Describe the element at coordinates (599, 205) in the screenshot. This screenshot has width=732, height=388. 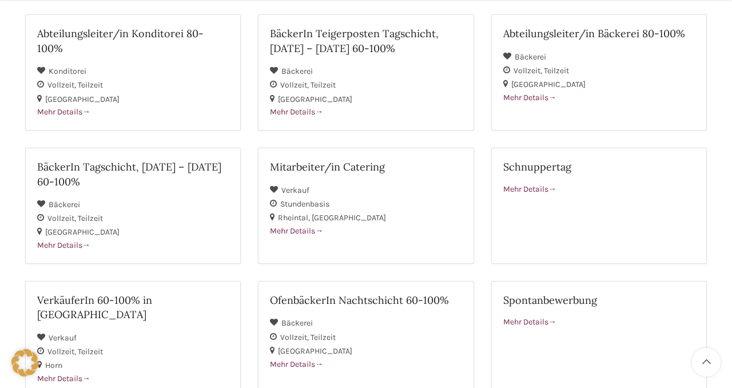
I see `a: Schnuppertag Mehr Details` at that location.